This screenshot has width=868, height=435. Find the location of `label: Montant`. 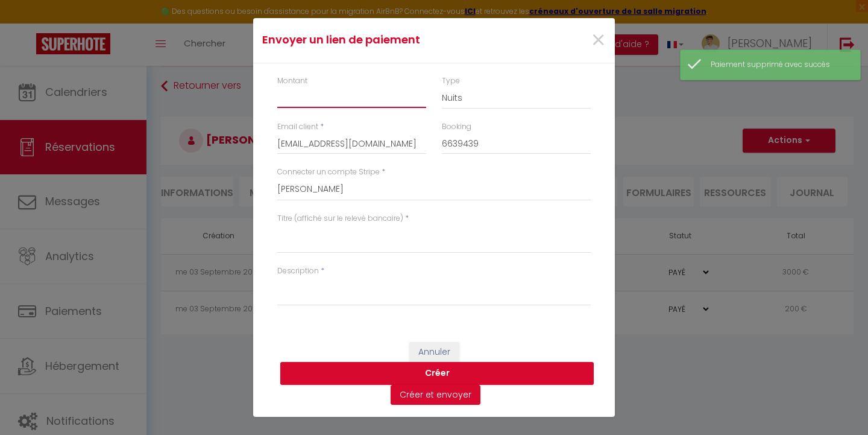

label: Montant is located at coordinates (292, 81).